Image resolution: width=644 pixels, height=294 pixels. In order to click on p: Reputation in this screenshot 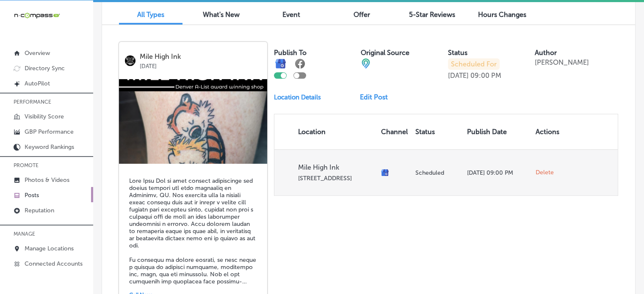, I will do `click(39, 210)`.